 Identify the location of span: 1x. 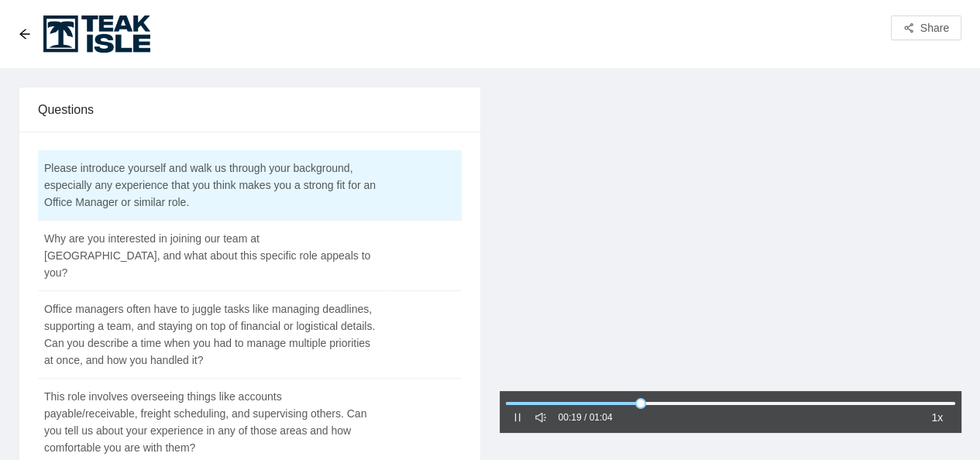
(937, 418).